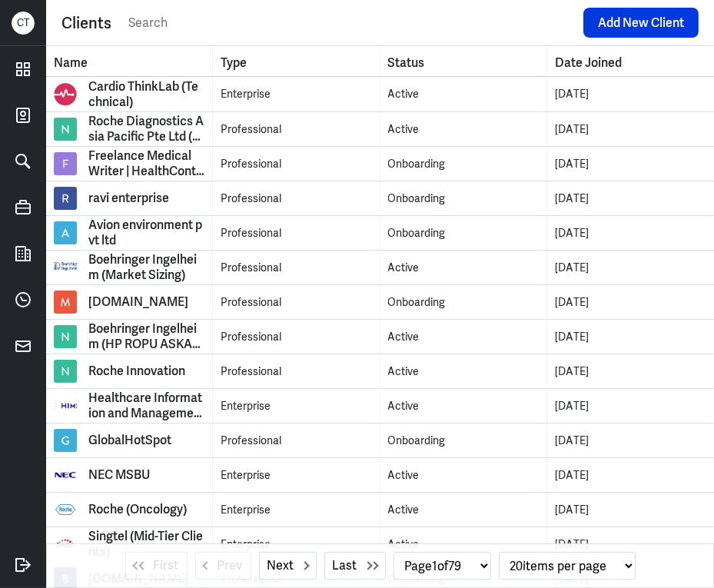 The width and height of the screenshot is (714, 588). Describe the element at coordinates (129, 164) in the screenshot. I see `a: Freelance Medical Writer | HealthContent writer` at that location.